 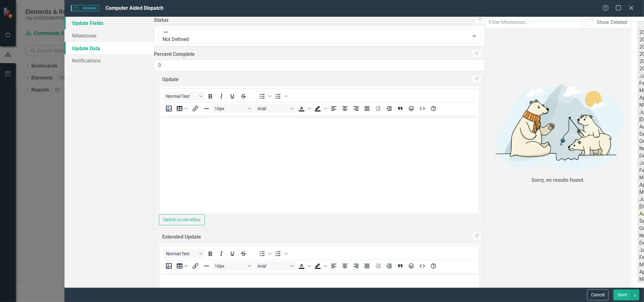 I want to click on span: Initiative, so click(x=85, y=8).